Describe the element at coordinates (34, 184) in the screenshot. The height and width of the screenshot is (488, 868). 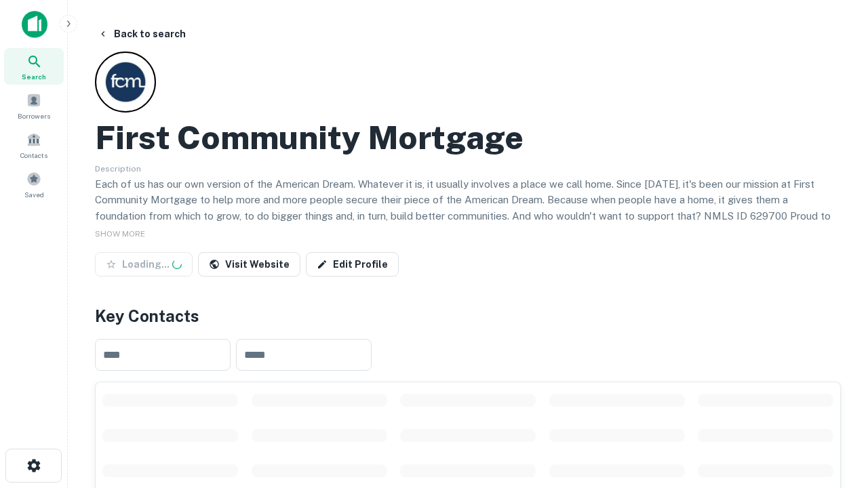
I see `a: Saved` at that location.